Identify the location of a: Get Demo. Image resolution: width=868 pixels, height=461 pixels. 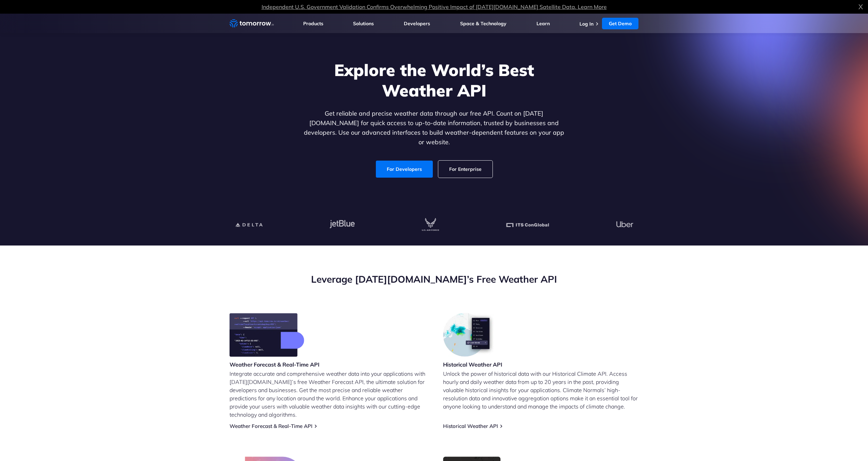
(620, 23).